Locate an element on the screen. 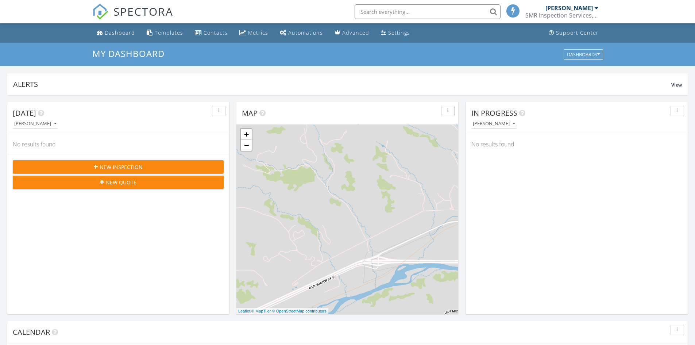  span: New Inspection is located at coordinates (121, 167).